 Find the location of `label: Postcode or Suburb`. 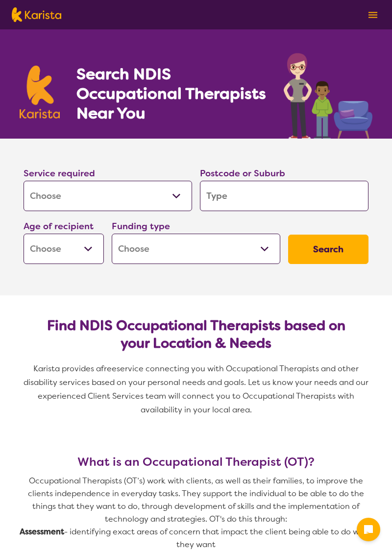

label: Postcode or Suburb is located at coordinates (242, 173).